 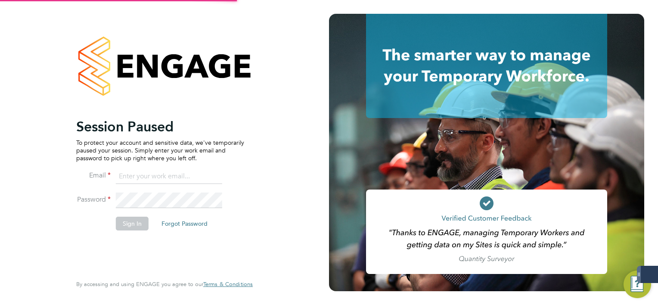 I want to click on button: Forgot Password, so click(x=184, y=223).